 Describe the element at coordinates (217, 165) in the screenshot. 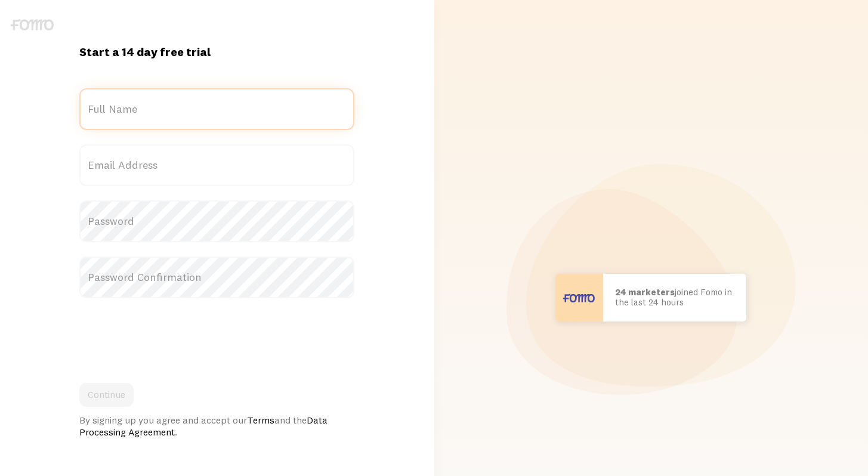

I see `label: Email Address` at that location.